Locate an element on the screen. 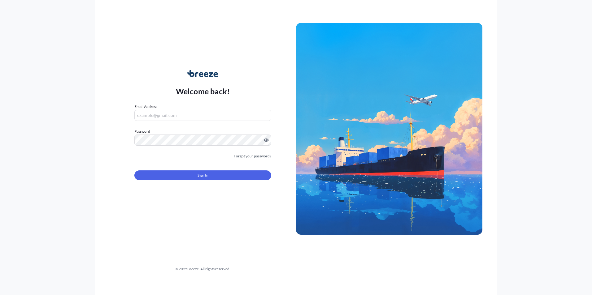  label: Password is located at coordinates (203, 132).